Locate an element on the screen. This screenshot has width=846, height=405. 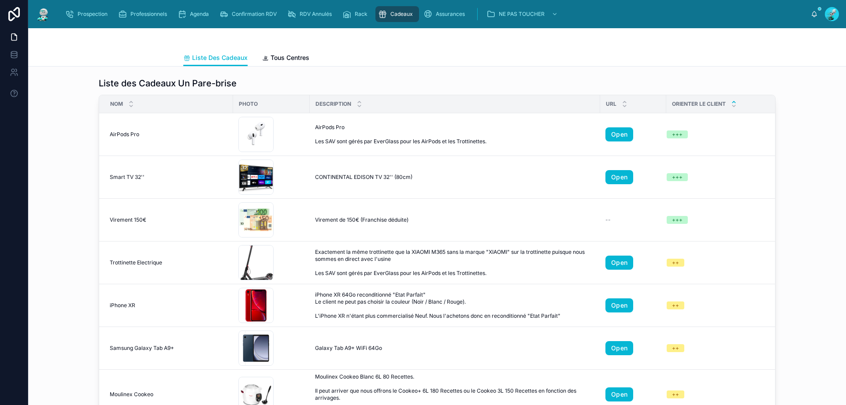
span: URL is located at coordinates (611, 104).